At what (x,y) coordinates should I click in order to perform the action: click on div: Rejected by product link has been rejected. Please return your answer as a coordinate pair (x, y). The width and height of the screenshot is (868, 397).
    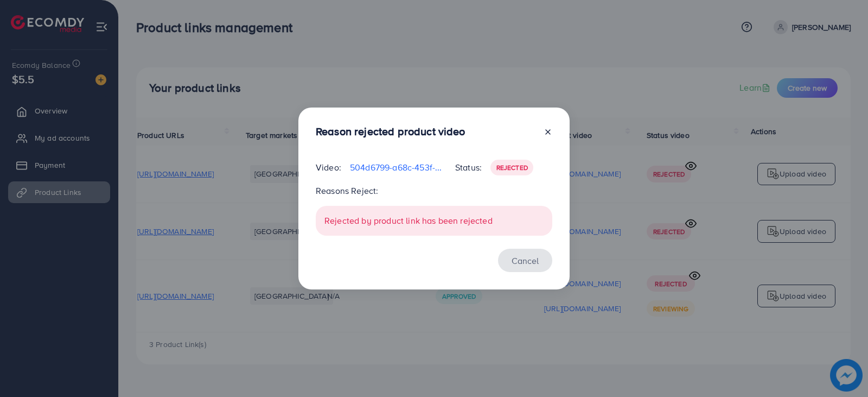
    Looking at the image, I should click on (434, 221).